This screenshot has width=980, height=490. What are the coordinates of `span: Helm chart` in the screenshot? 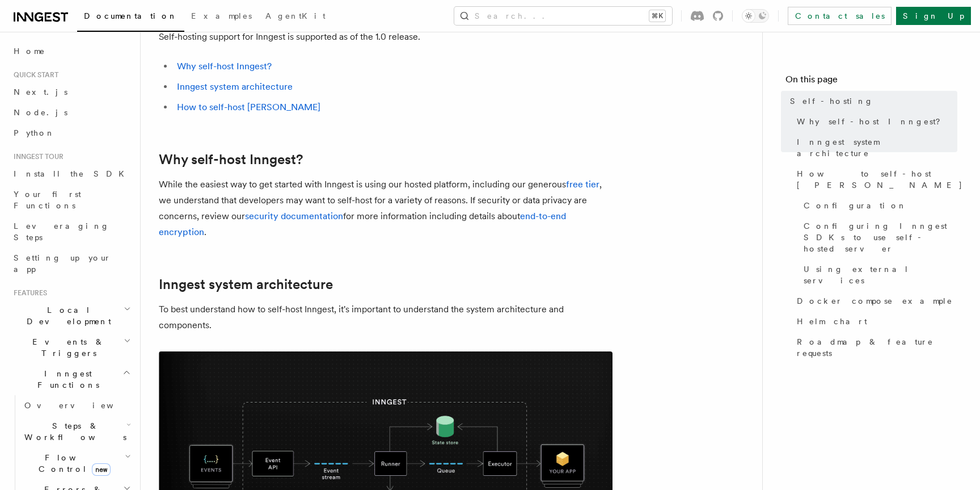 It's located at (832, 321).